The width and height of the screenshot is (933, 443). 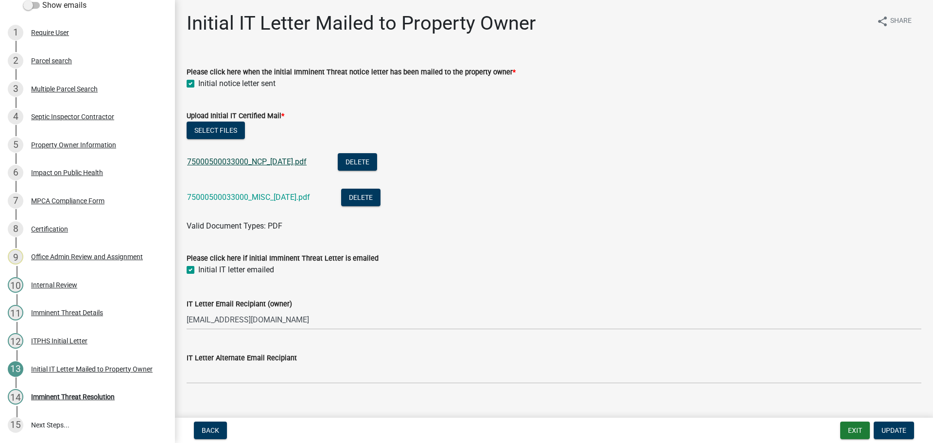 What do you see at coordinates (67, 173) in the screenshot?
I see `div: Impact on Public Health` at bounding box center [67, 173].